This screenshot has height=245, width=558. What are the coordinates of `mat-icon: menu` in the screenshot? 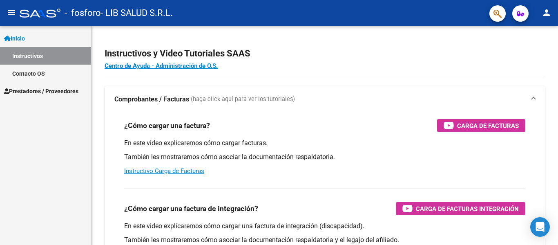 It's located at (11, 13).